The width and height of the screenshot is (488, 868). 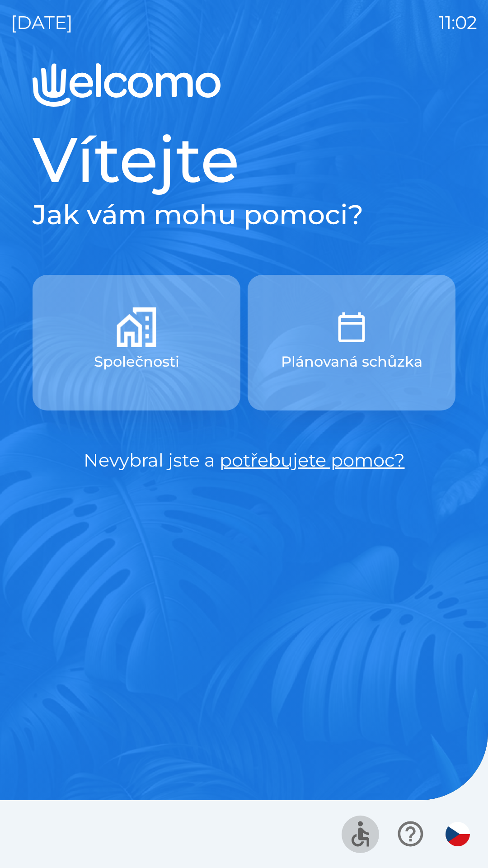 I want to click on p: Nevybral jste a, so click(x=244, y=460).